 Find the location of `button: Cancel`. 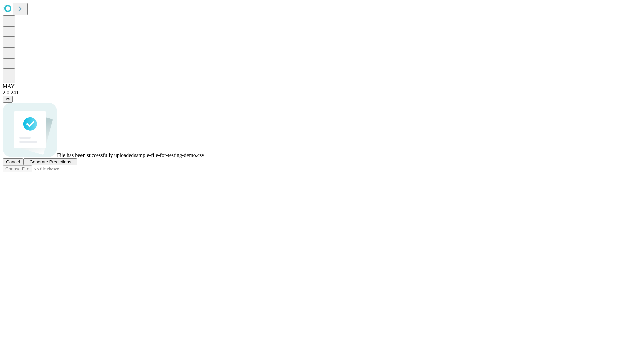

button: Cancel is located at coordinates (13, 161).